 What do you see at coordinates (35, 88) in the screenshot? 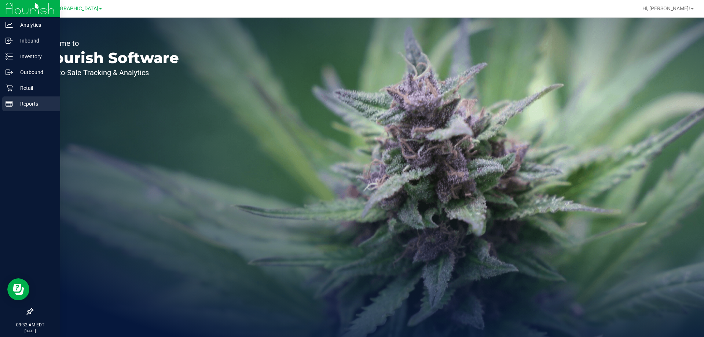
I see `p: Retail` at bounding box center [35, 88].